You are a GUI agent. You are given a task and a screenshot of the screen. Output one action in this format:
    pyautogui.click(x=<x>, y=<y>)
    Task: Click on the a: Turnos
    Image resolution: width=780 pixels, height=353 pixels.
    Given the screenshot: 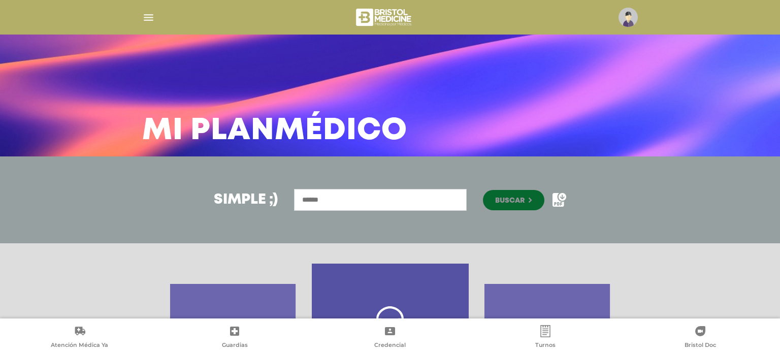 What is the action you would take?
    pyautogui.click(x=545, y=337)
    